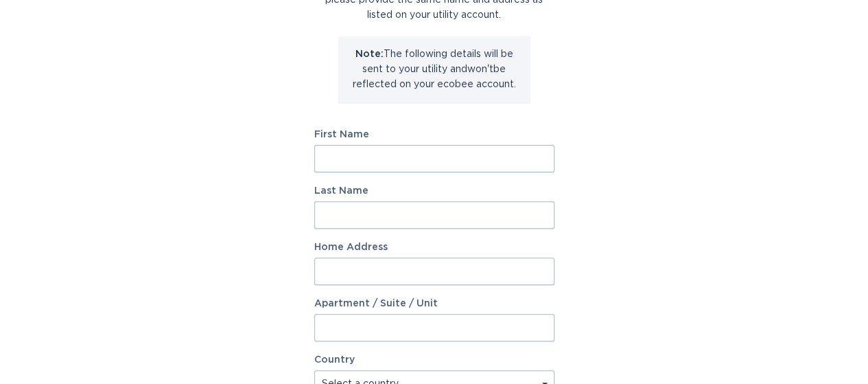 The height and width of the screenshot is (384, 868). What do you see at coordinates (434, 134) in the screenshot?
I see `label: First Name` at bounding box center [434, 134].